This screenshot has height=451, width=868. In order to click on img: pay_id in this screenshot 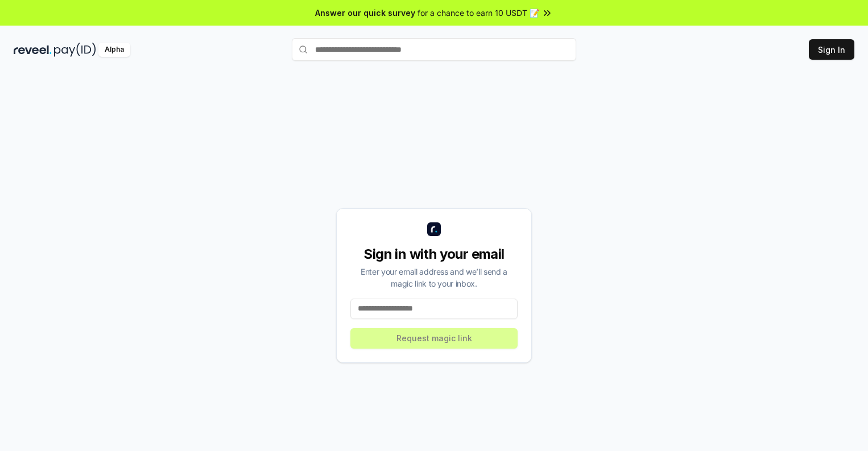, I will do `click(75, 49)`.